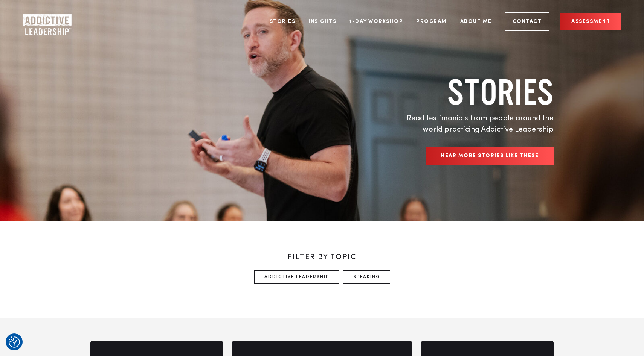  I want to click on p: FILTER BY TOPIC, so click(322, 257).